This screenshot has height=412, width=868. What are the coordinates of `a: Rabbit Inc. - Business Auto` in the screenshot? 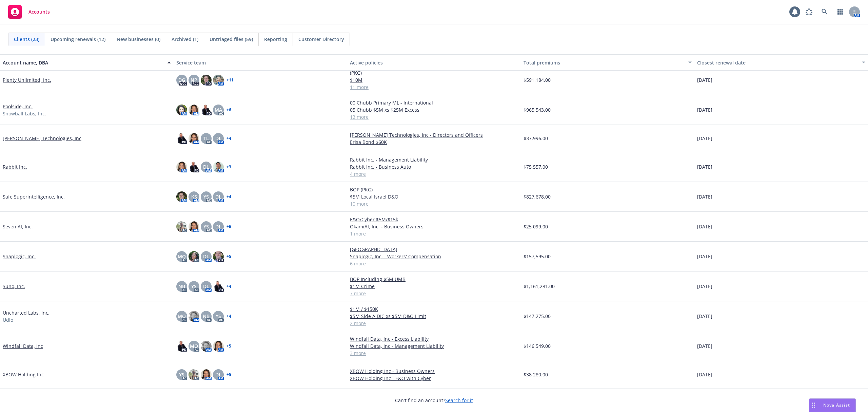 It's located at (434, 166).